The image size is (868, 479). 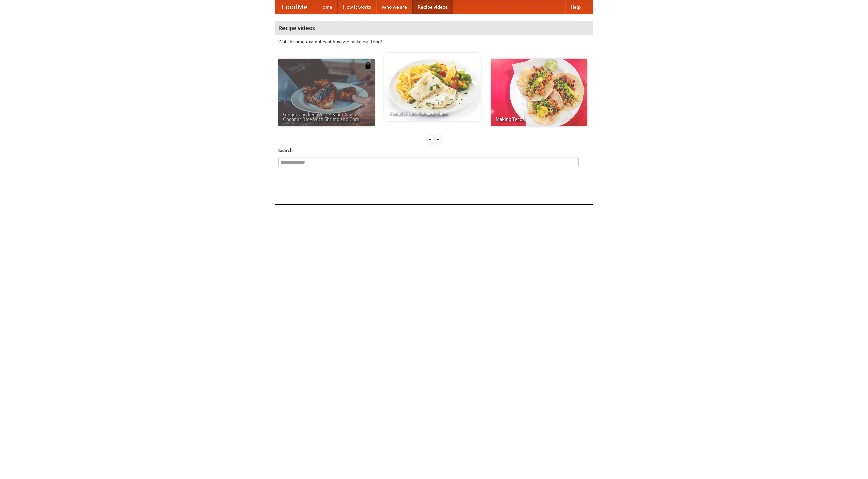 I want to click on a: How it works, so click(x=357, y=7).